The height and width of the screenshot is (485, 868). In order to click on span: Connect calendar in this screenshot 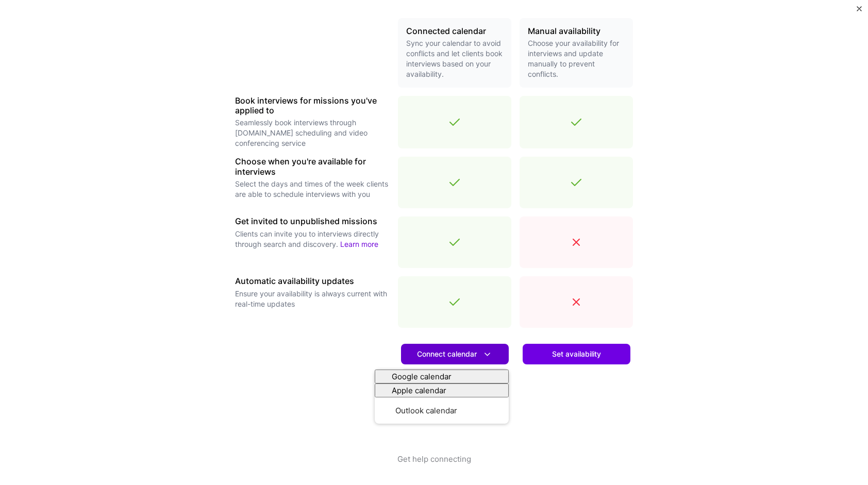, I will do `click(455, 354)`.